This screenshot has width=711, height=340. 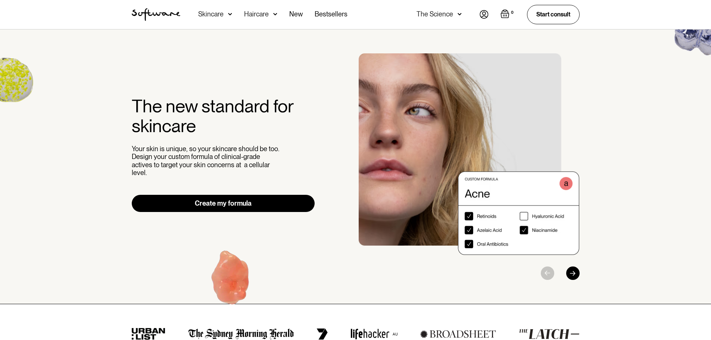 I want to click on div: 1 / 3, so click(x=469, y=154).